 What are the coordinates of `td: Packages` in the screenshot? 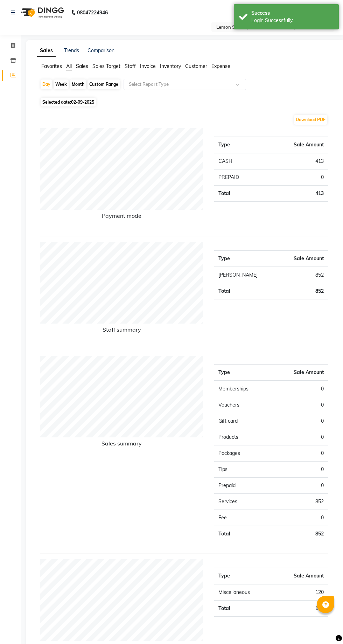 It's located at (243, 454).